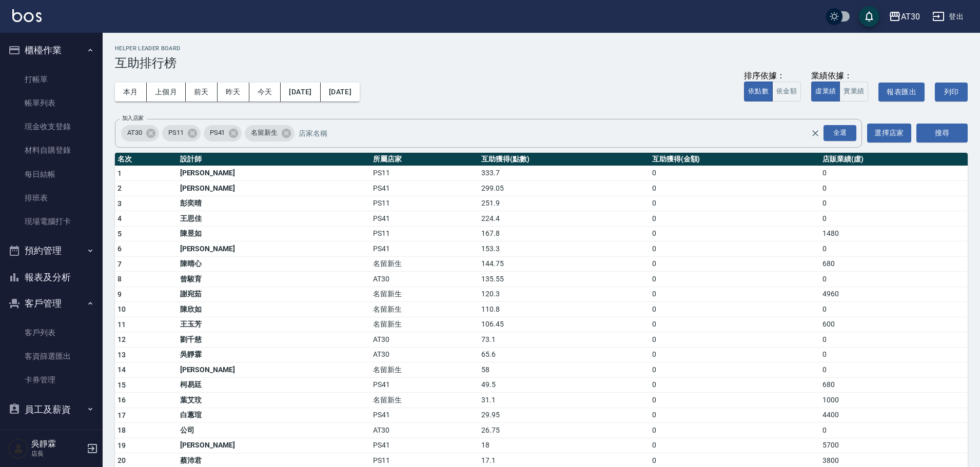  Describe the element at coordinates (564, 234) in the screenshot. I see `td: 167.8` at that location.